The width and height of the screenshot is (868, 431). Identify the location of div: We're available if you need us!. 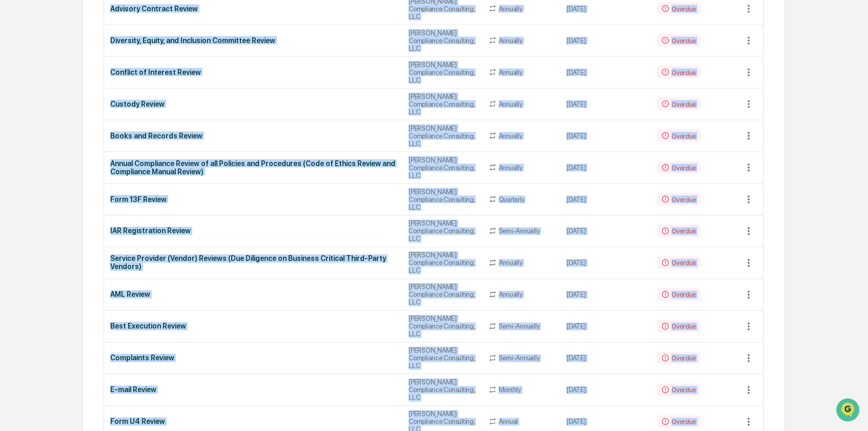
(94, 93).